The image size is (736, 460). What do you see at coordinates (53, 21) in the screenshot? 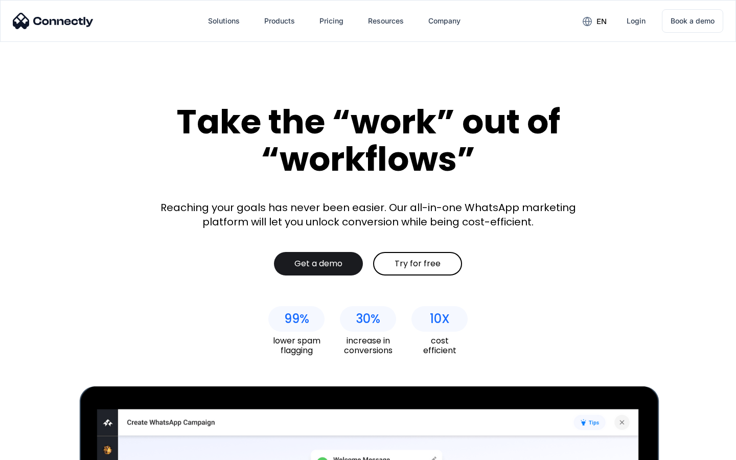
I see `img: Connectly Logo` at bounding box center [53, 21].